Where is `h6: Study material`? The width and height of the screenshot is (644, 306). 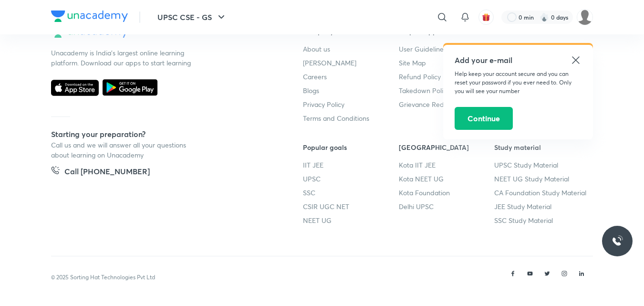
h6: Study material is located at coordinates (542, 147).